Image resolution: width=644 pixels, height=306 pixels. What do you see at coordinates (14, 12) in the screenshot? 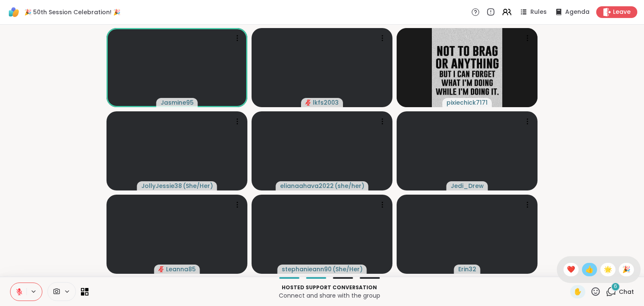
I see `img: ShareWell Logomark` at bounding box center [14, 12].